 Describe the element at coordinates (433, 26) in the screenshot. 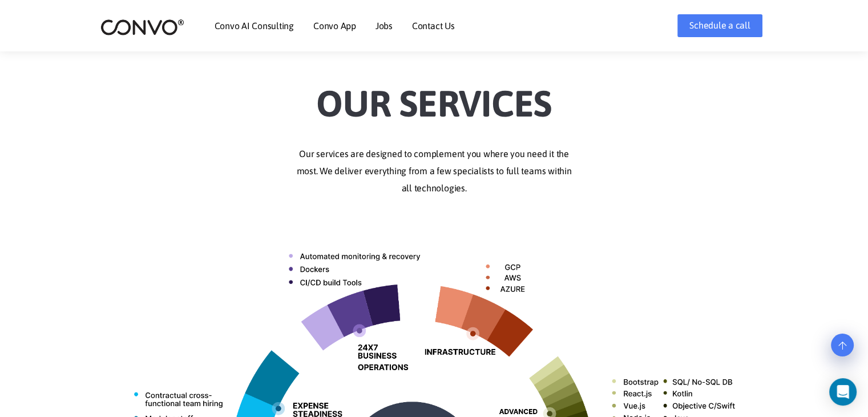

I see `a: Contact Us` at that location.